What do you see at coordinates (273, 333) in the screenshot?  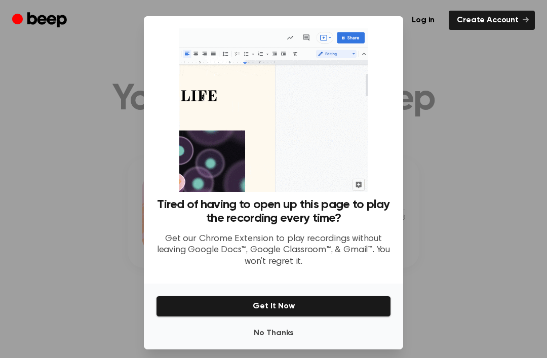 I see `button: No Thanks` at bounding box center [273, 333].